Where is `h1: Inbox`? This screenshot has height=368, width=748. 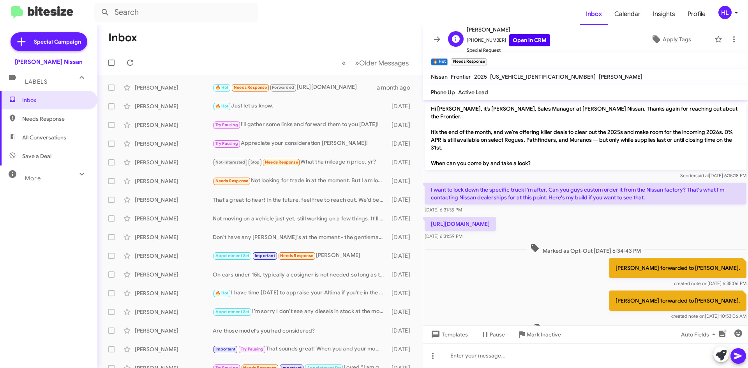 h1: Inbox is located at coordinates (123, 38).